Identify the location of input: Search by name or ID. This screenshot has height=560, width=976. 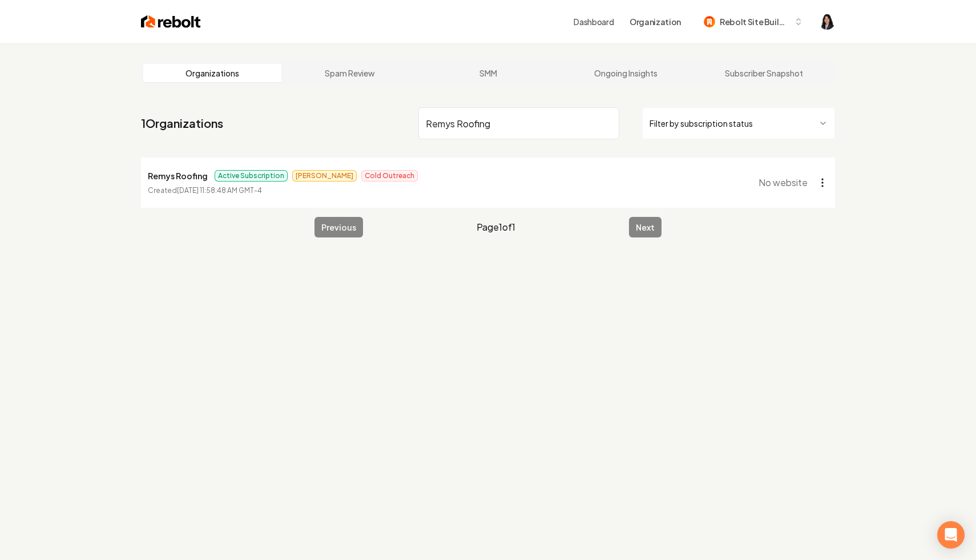
(519, 123).